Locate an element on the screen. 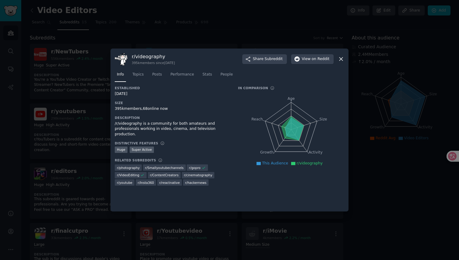  span: r/ hackernews is located at coordinates (196, 183).